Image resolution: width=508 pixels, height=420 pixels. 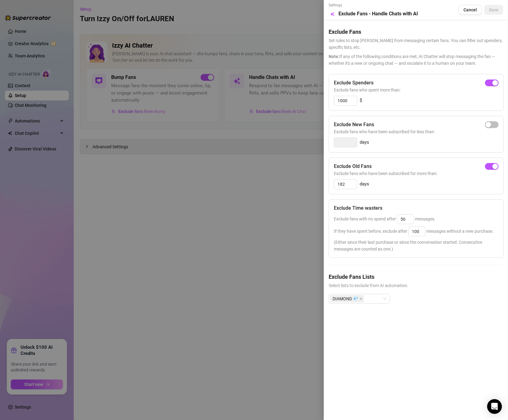 What do you see at coordinates (354, 125) in the screenshot?
I see `h5: Exclude New Fans` at bounding box center [354, 125].